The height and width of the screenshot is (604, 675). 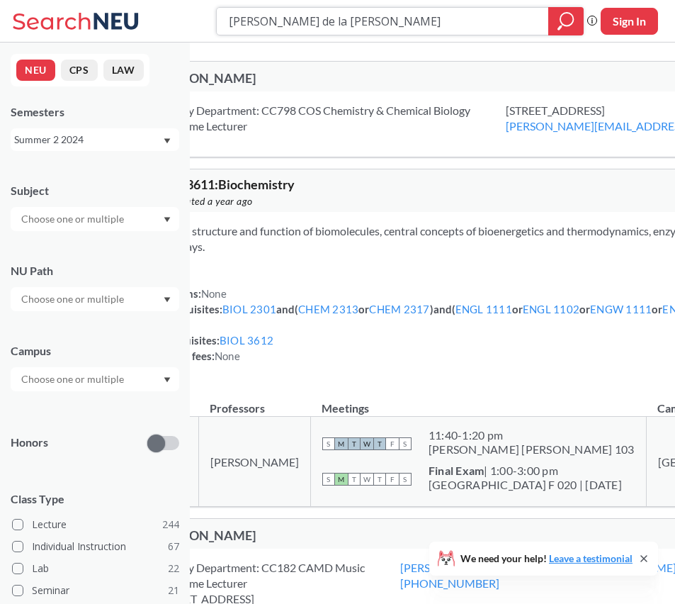 I want to click on div: magnifying glass, so click(x=566, y=21).